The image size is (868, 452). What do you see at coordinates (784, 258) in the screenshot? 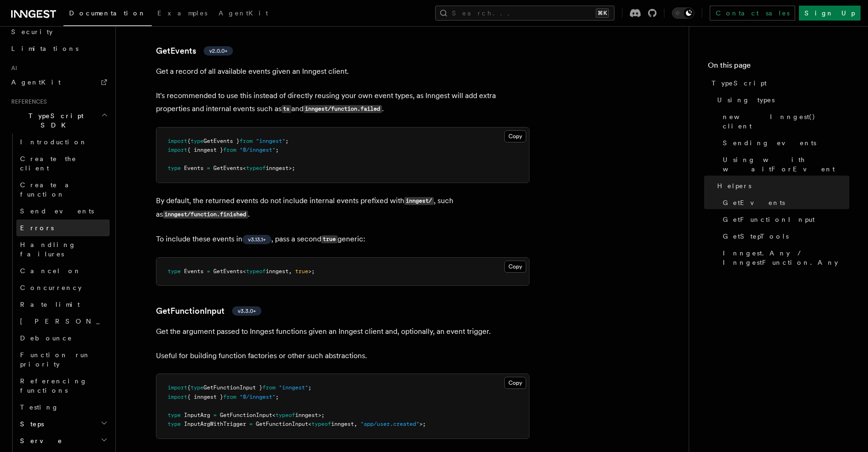
I see `a: Inngest.Any / InngestFunction.Any` at bounding box center [784, 258].